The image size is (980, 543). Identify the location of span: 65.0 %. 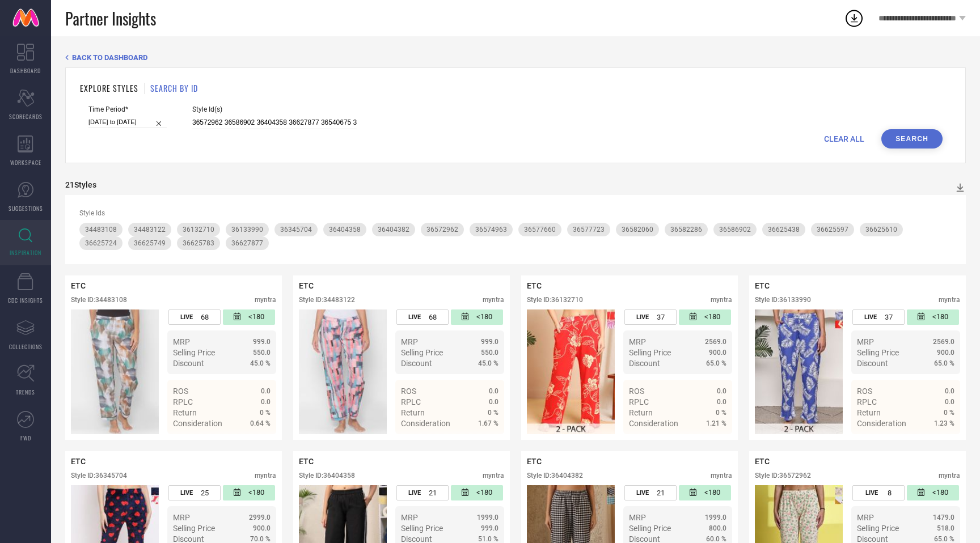
(944, 539).